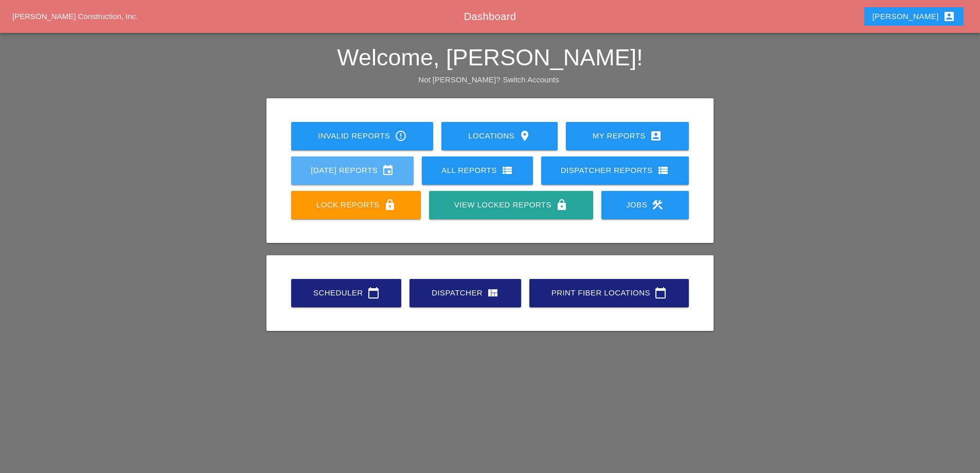 This screenshot has width=980, height=473. What do you see at coordinates (499, 136) in the screenshot?
I see `div: Locations` at bounding box center [499, 136].